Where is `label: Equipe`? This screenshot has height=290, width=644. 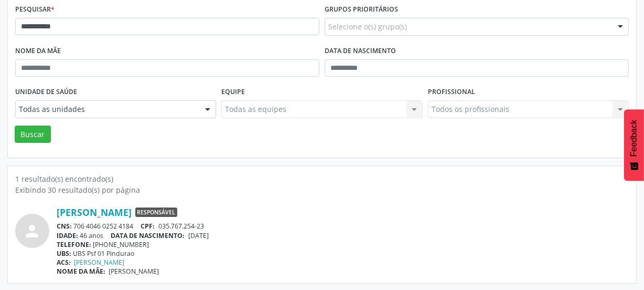
label: Equipe is located at coordinates (232, 92).